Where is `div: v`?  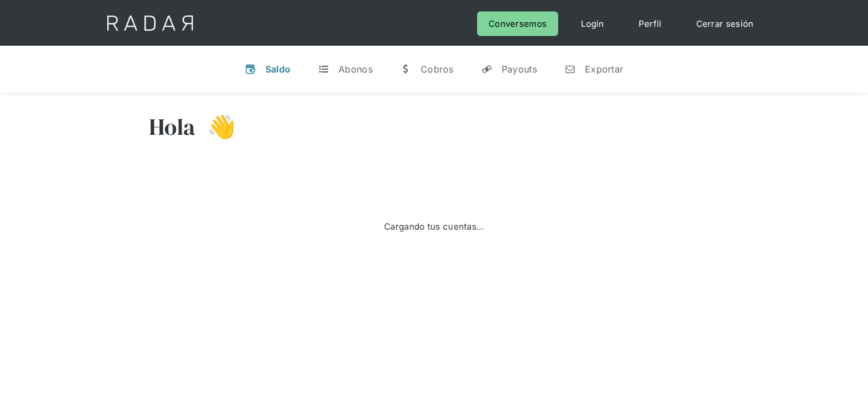
div: v is located at coordinates (251, 69).